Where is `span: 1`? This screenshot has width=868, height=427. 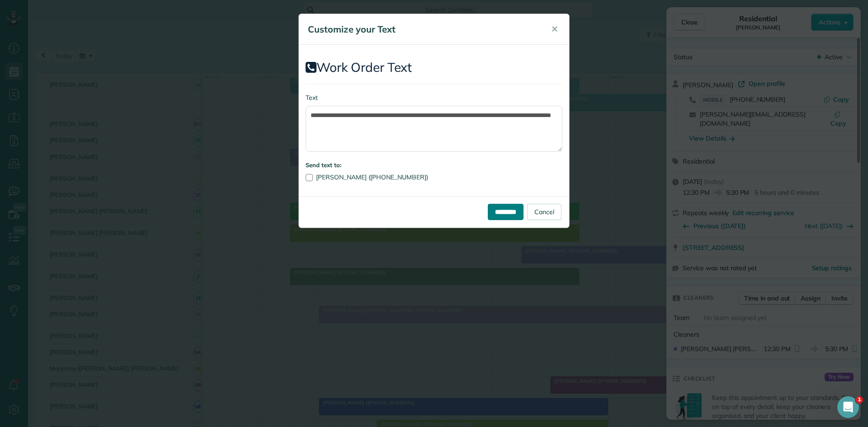
span: 1 is located at coordinates (860, 400).